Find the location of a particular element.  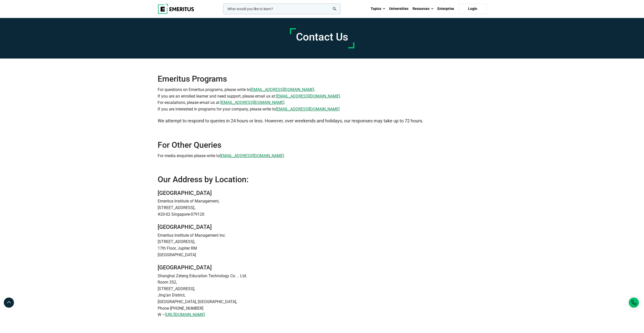

p: For media enquiries please write to . is located at coordinates (322, 156).